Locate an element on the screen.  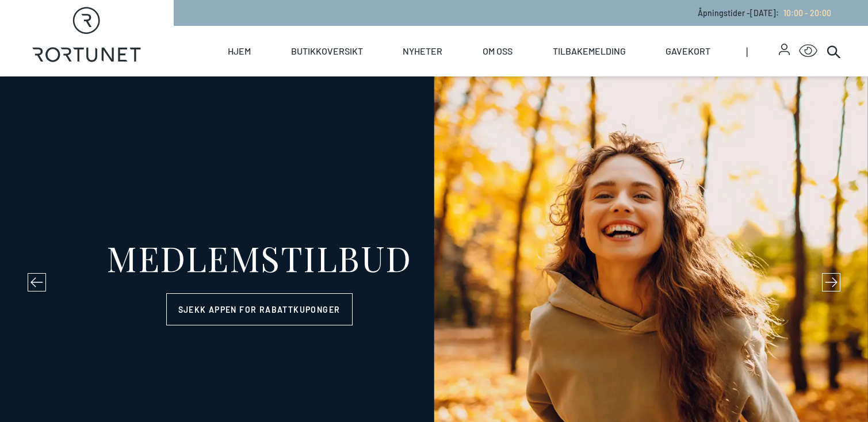
button: Open Accessibility Menu is located at coordinates (808, 51).